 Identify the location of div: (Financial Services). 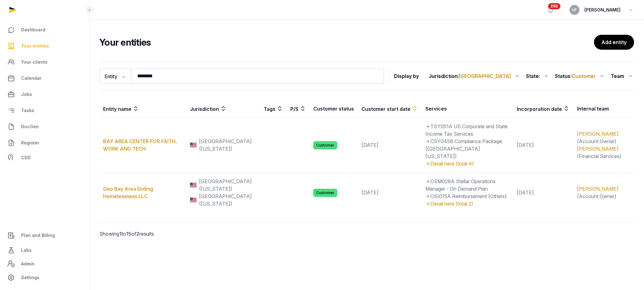
(604, 153).